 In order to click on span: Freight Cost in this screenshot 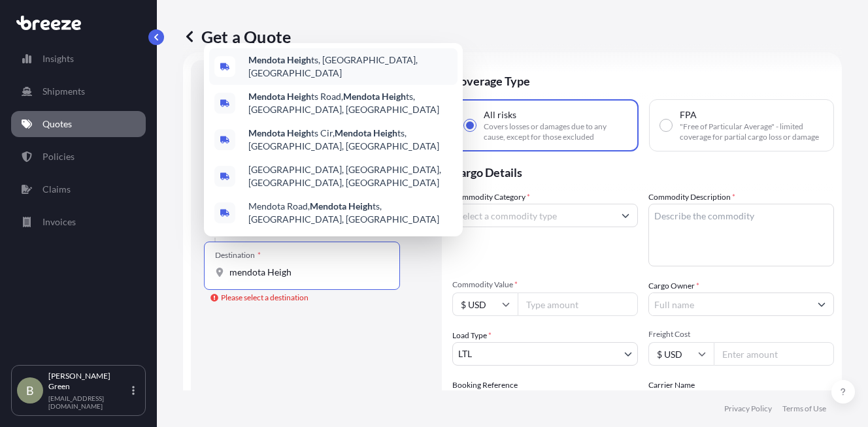, I will do `click(741, 334)`.